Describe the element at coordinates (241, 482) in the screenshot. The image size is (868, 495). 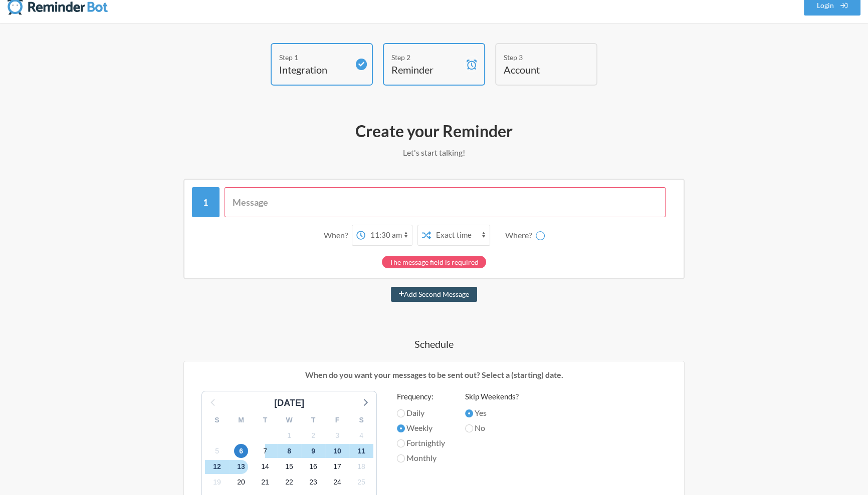
I see `span: Thursday, November 20, 2025` at that location.